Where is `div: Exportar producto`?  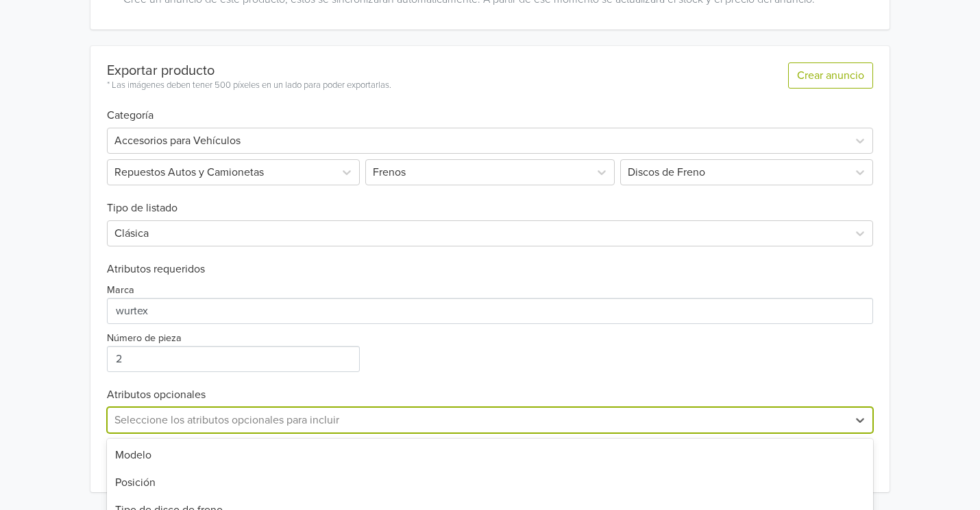 div: Exportar producto is located at coordinates (249, 70).